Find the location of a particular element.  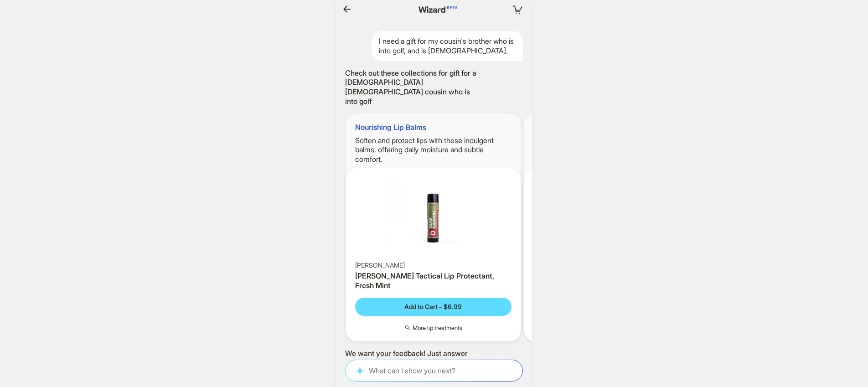

div: We want your feedback! Just answer this 1 question survey. is located at coordinates (414, 363).